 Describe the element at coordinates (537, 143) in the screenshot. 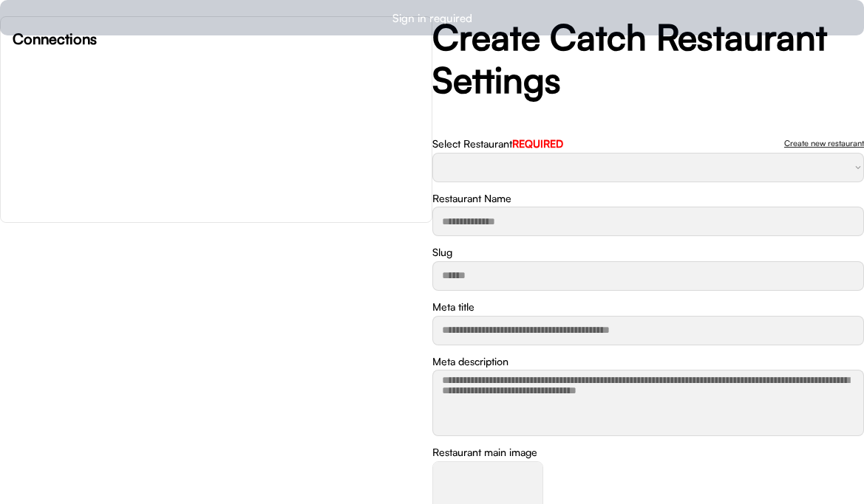

I see `font: REQUIRED` at that location.